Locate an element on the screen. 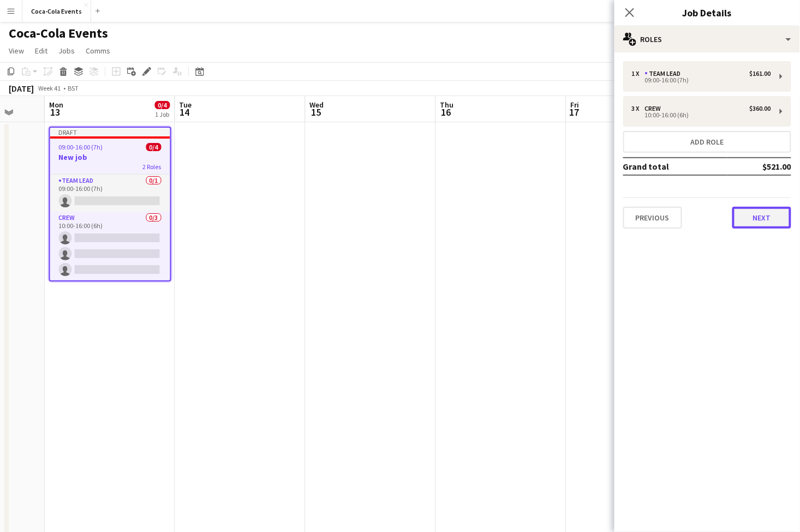 The width and height of the screenshot is (800, 532). div: Draft09:00-16:00 (7h)0/4New job2 RolesTeam Lead0/109:00-16:00 (7h) Crew0/310:00-16:00 (6h) is located at coordinates (110, 204).